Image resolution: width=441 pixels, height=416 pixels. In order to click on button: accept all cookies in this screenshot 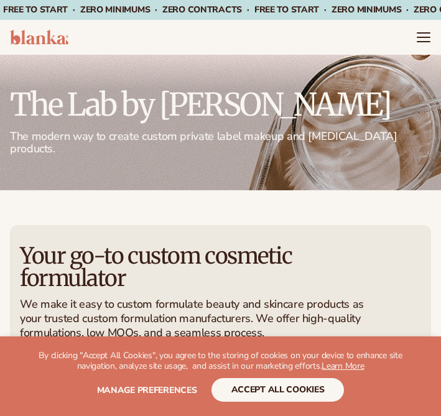, I will do `click(278, 390)`.